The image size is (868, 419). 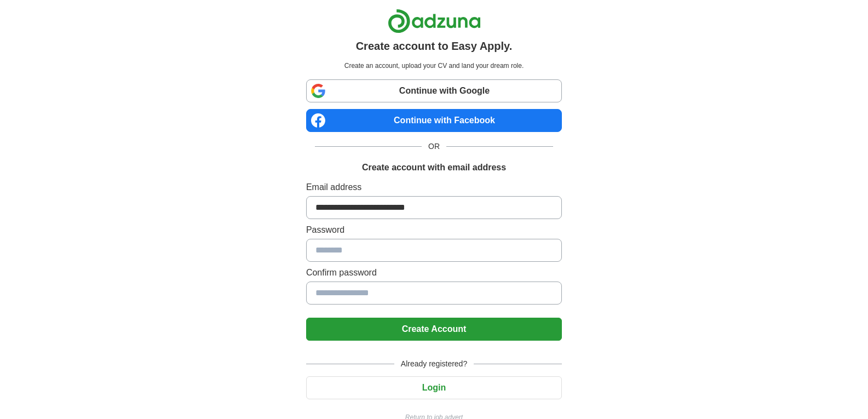 I want to click on img: Adzuna logo, so click(x=434, y=21).